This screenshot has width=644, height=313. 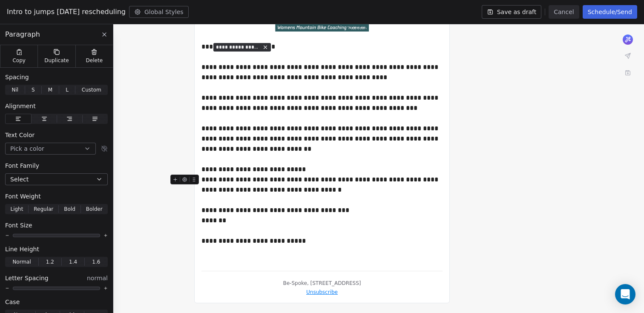 What do you see at coordinates (19, 179) in the screenshot?
I see `span: Select` at bounding box center [19, 179].